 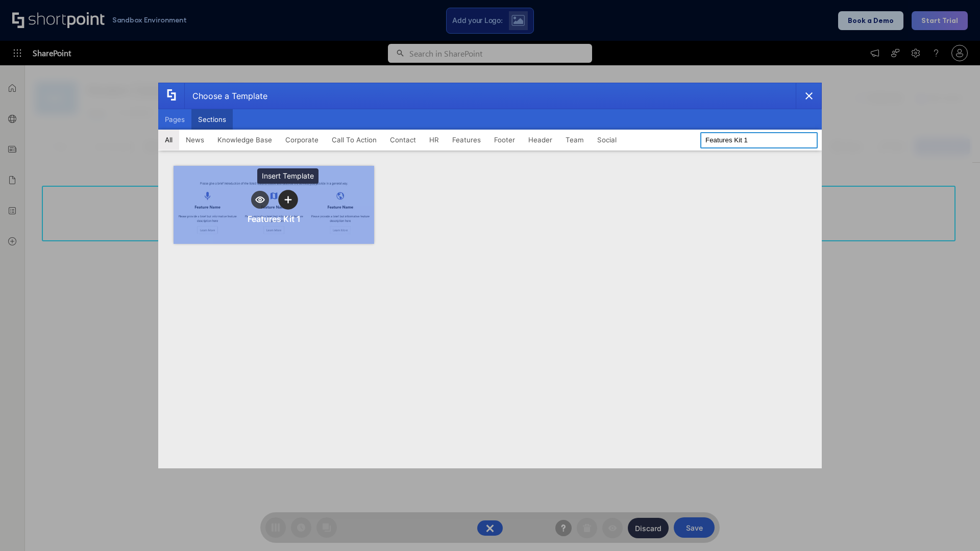 I want to click on button: All, so click(x=168, y=140).